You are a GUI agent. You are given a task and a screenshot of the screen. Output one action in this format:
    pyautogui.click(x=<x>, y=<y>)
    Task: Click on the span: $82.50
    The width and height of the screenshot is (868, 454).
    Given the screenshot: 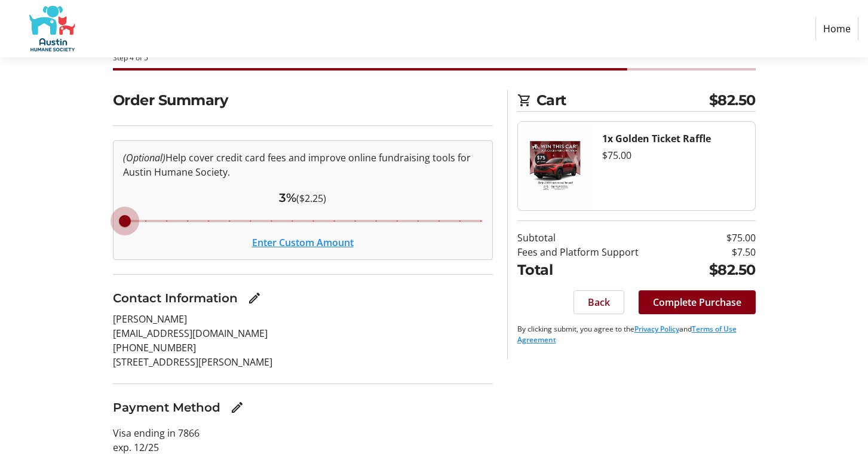 What is the action you would take?
    pyautogui.click(x=732, y=101)
    